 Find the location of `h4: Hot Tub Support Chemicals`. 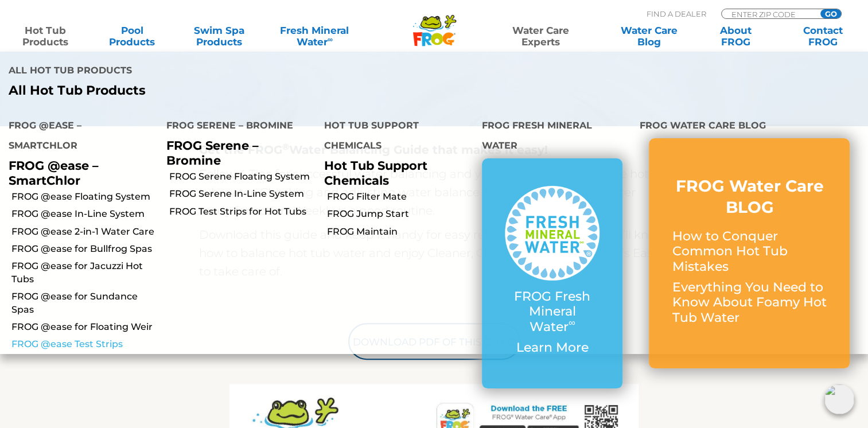

h4: Hot Tub Support Chemicals is located at coordinates (394, 137).